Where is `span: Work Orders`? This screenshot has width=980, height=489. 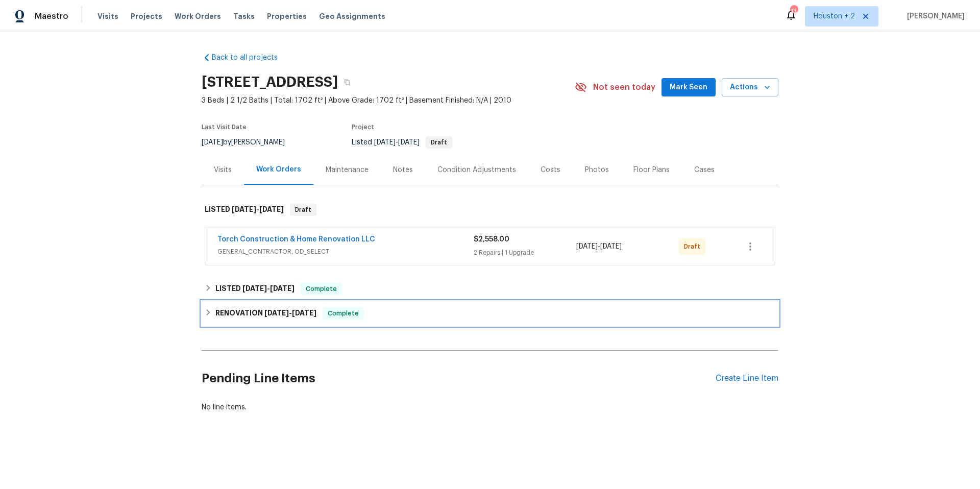 span: Work Orders is located at coordinates (197, 17).